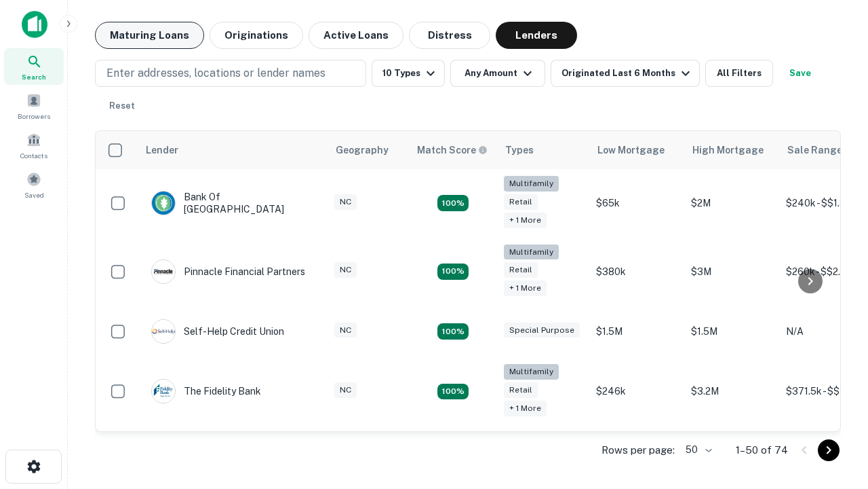 Image resolution: width=868 pixels, height=489 pixels. Describe the element at coordinates (638, 450) in the screenshot. I see `p: Rows per page:` at that location.